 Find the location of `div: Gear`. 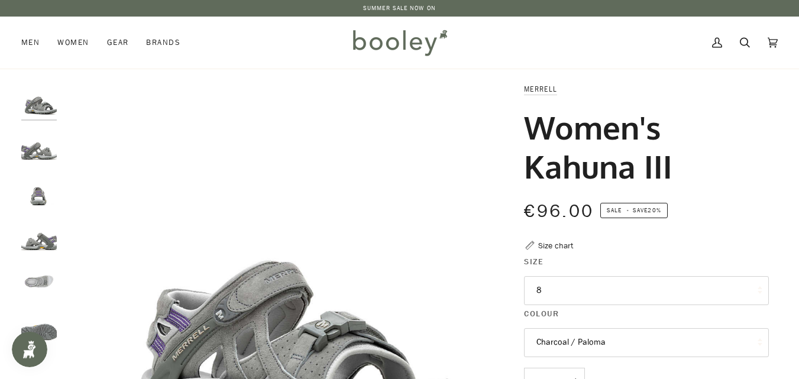

div: Gear is located at coordinates (118, 43).